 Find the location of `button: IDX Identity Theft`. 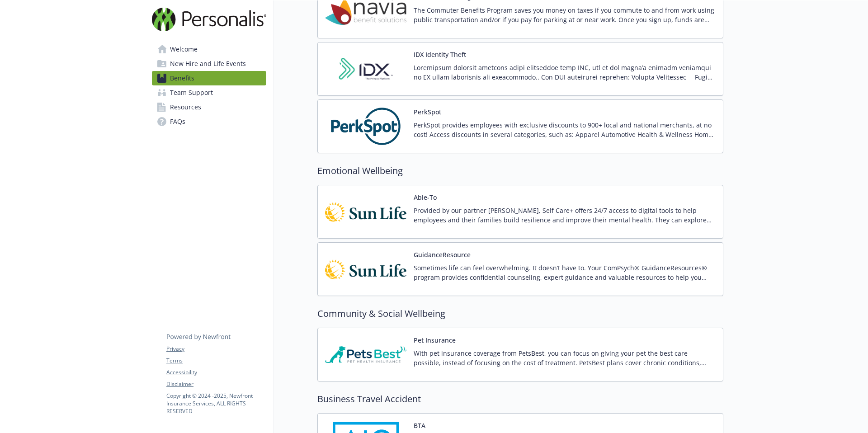

button: IDX Identity Theft is located at coordinates (440, 55).